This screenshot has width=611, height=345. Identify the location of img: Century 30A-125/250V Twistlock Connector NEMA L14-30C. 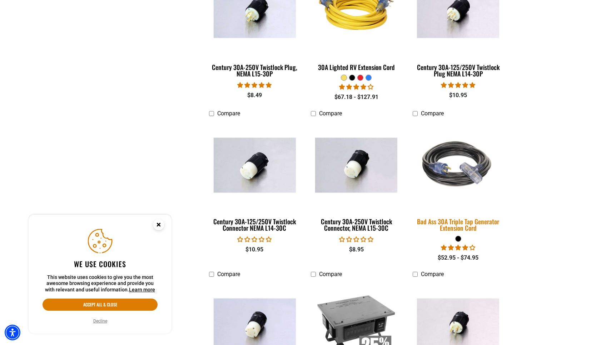
(255, 165).